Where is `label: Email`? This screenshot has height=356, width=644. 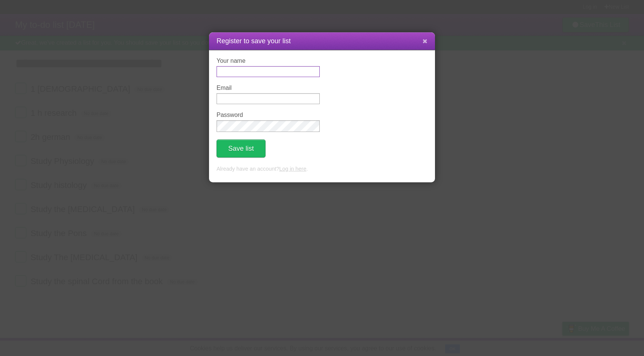 label: Email is located at coordinates (268, 88).